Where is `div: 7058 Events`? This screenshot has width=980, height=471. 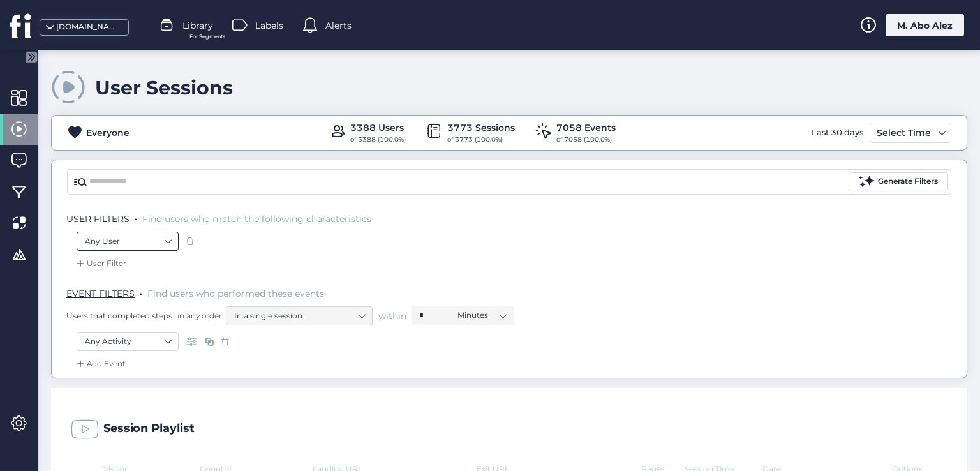
div: 7058 Events is located at coordinates (585, 128).